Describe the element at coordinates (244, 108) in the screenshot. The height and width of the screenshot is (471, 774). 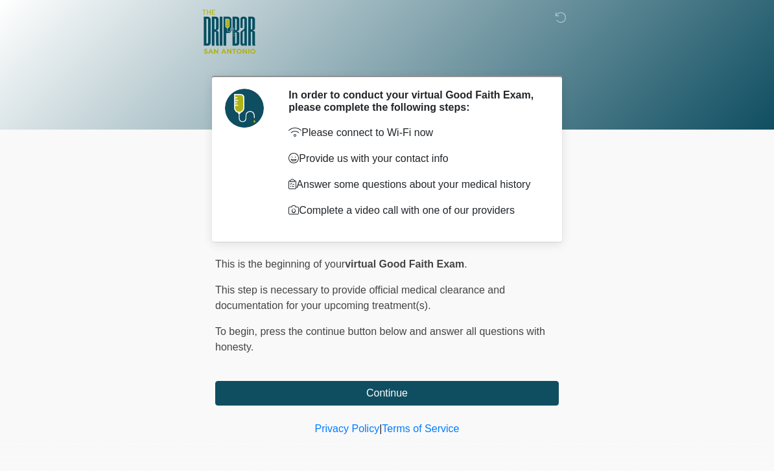
I see `img: Agent Avatar` at that location.